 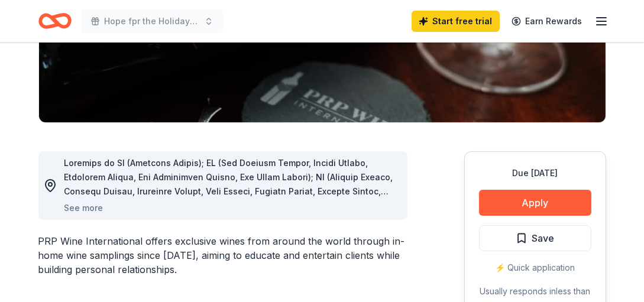 I want to click on div: ⚡️ Quick application, so click(x=535, y=268).